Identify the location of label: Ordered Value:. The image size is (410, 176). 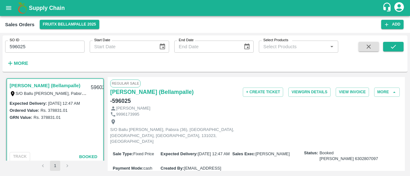
(24, 110).